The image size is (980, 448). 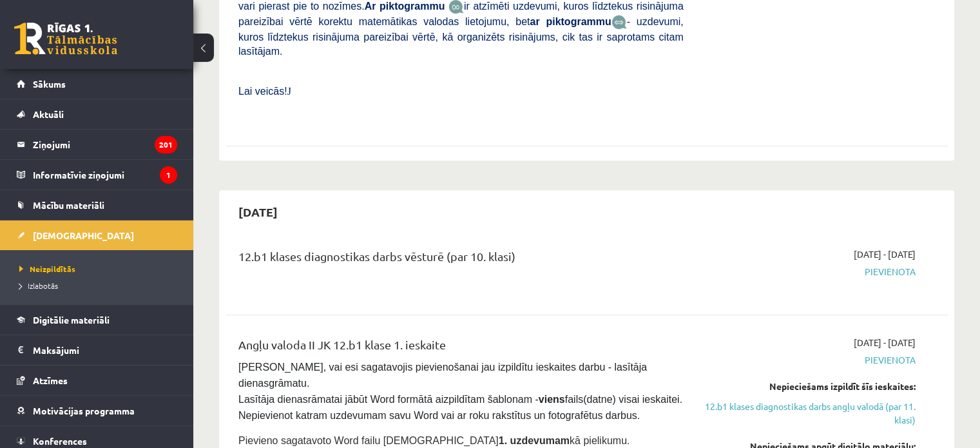 What do you see at coordinates (96, 411) in the screenshot?
I see `a: Motivācijas programma` at bounding box center [96, 411].